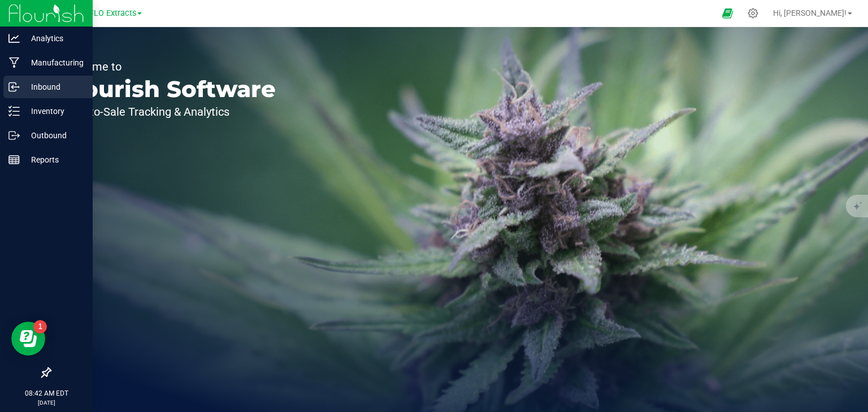 The width and height of the screenshot is (868, 412). I want to click on p: Manufacturing, so click(54, 62).